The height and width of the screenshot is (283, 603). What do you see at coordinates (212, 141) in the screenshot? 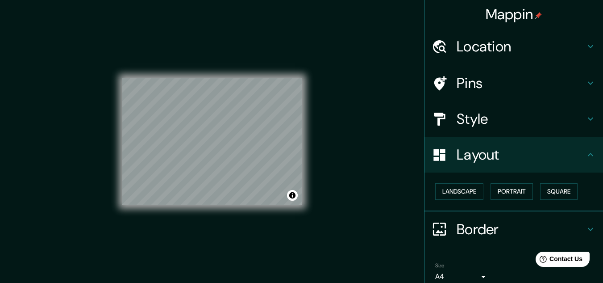
I see `canvas: Map` at bounding box center [212, 141].